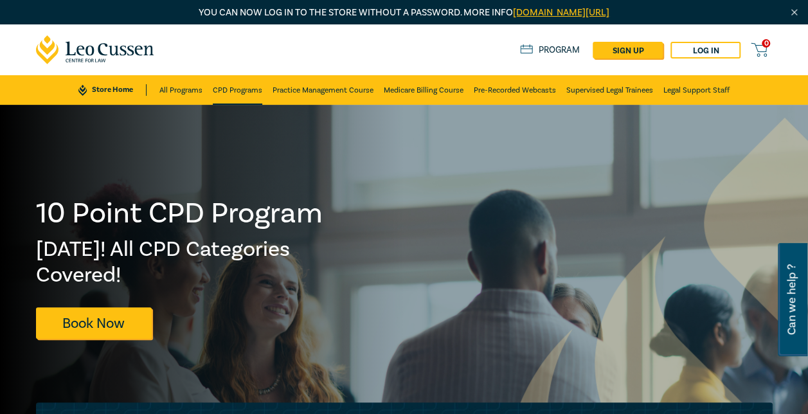 The height and width of the screenshot is (414, 808). I want to click on img: Close, so click(794, 12).